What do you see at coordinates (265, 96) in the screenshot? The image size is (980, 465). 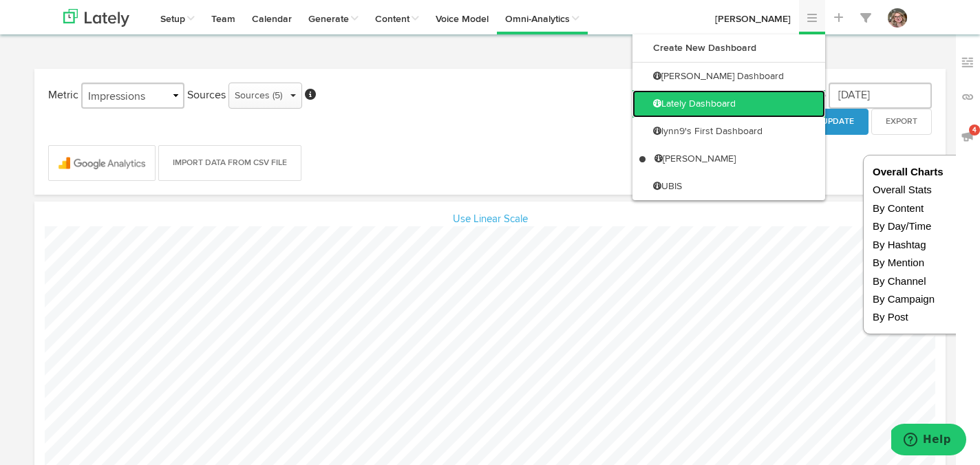 I see `button: Sources (5)` at bounding box center [265, 96].